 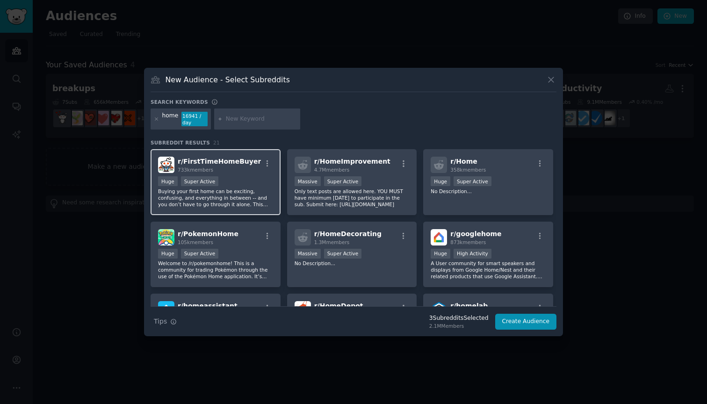 What do you see at coordinates (216, 198) in the screenshot?
I see `p: Buying your first home can be exciting, confusing, and everything in between -- and you don’t hav...` at bounding box center [216, 198].